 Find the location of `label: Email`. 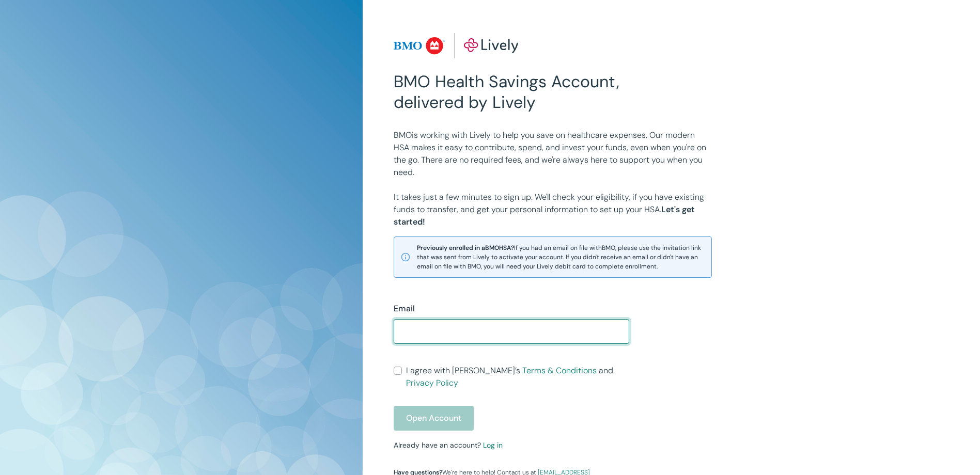

label: Email is located at coordinates (404, 309).